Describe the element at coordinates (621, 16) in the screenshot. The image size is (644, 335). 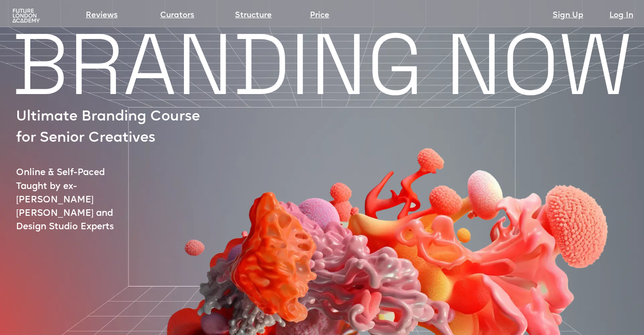
I see `a: Log In` at that location.